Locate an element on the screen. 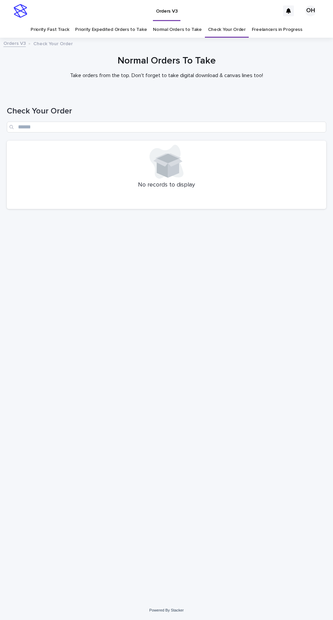 This screenshot has height=620, width=333. h1: Check Your Order is located at coordinates (166, 111).